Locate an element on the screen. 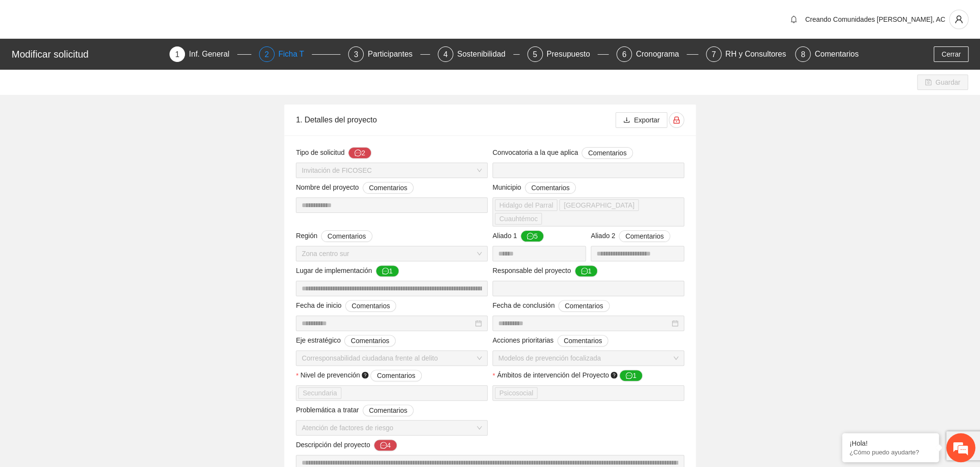 Image resolution: width=980 pixels, height=467 pixels. span: Aliado 1 is located at coordinates (518, 236).